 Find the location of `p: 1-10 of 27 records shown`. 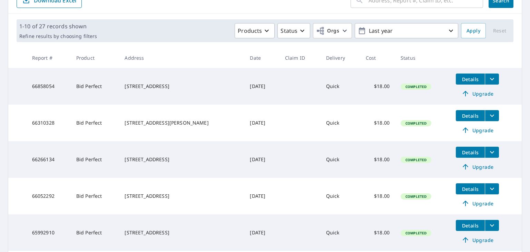

p: 1-10 of 27 records shown is located at coordinates (58, 26).